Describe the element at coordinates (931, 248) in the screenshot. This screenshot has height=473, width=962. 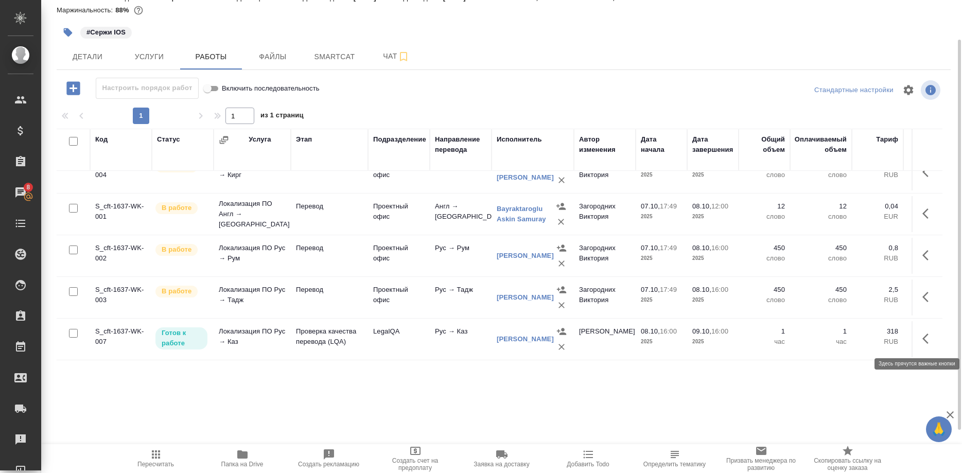
I see `p: 360` at that location.